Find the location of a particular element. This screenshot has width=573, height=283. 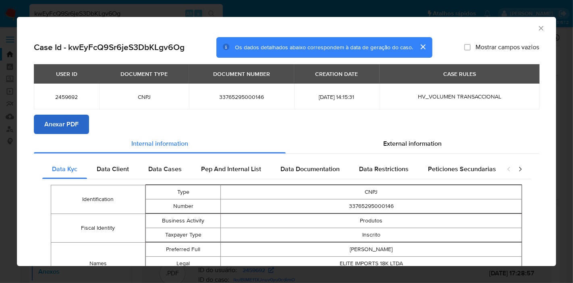

span: Data Client is located at coordinates (113, 169).